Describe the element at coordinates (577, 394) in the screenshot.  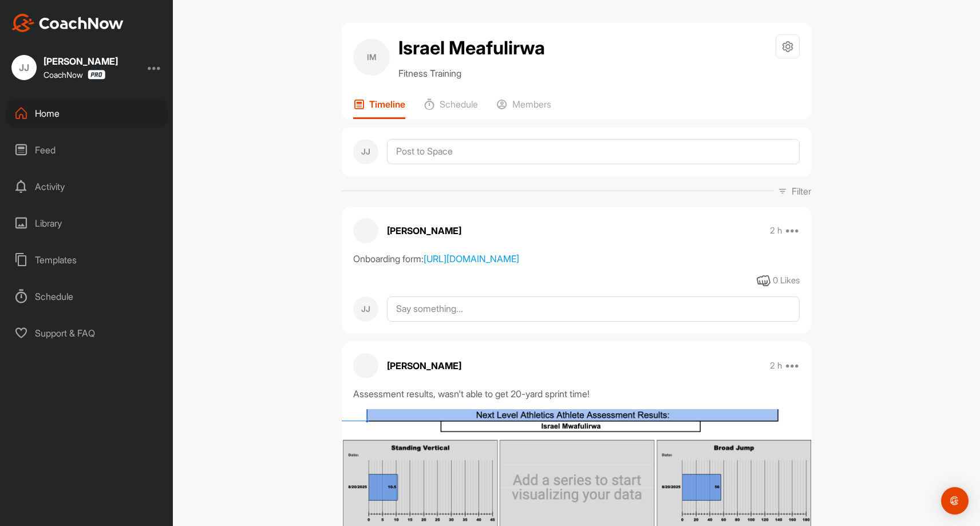
I see `div: Assessment results, wasn't able to get 20-yard sprint time!` at that location.